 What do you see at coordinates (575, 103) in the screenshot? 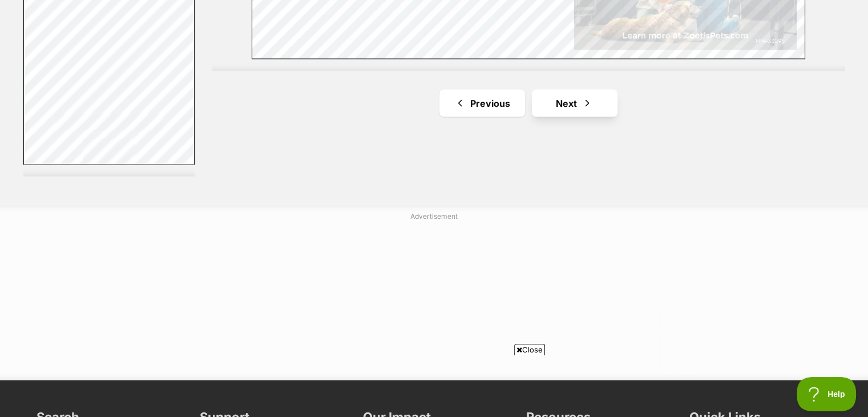
I see `a: Next page` at bounding box center [575, 103].